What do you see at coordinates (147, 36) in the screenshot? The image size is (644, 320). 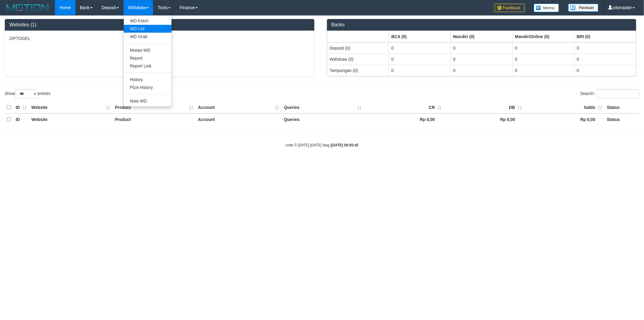 I see `a: WD Grab` at bounding box center [147, 36].